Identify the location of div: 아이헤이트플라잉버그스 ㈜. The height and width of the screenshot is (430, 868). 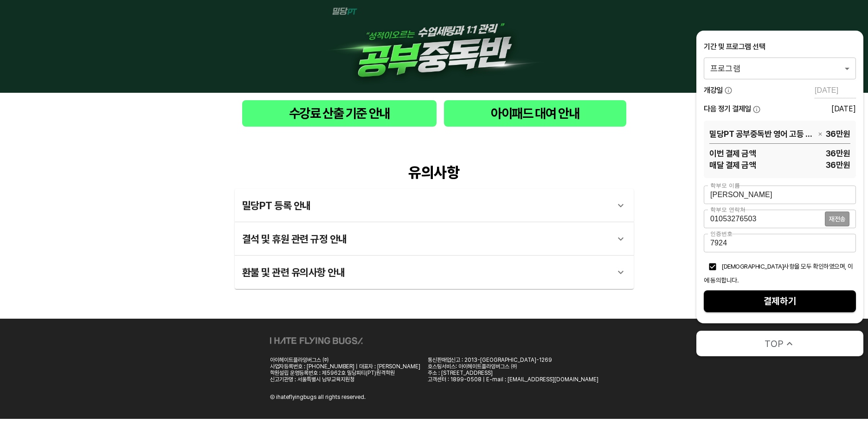
(345, 360).